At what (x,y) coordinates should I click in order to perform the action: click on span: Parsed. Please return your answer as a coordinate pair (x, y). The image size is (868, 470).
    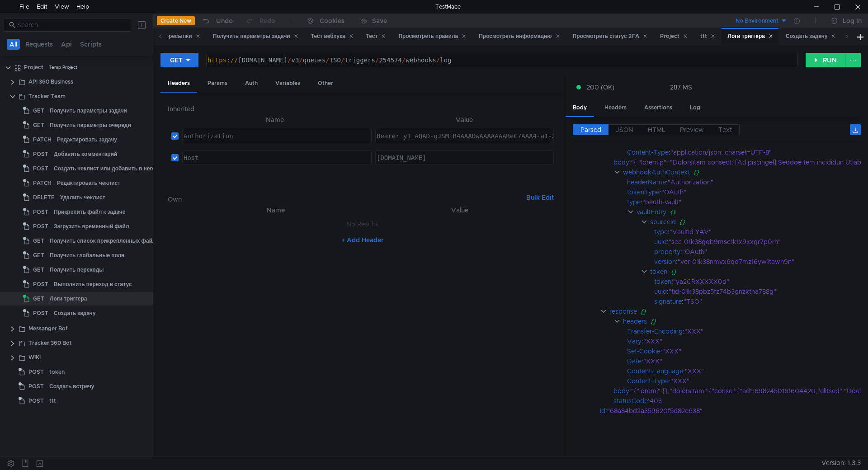
    Looking at the image, I should click on (591, 130).